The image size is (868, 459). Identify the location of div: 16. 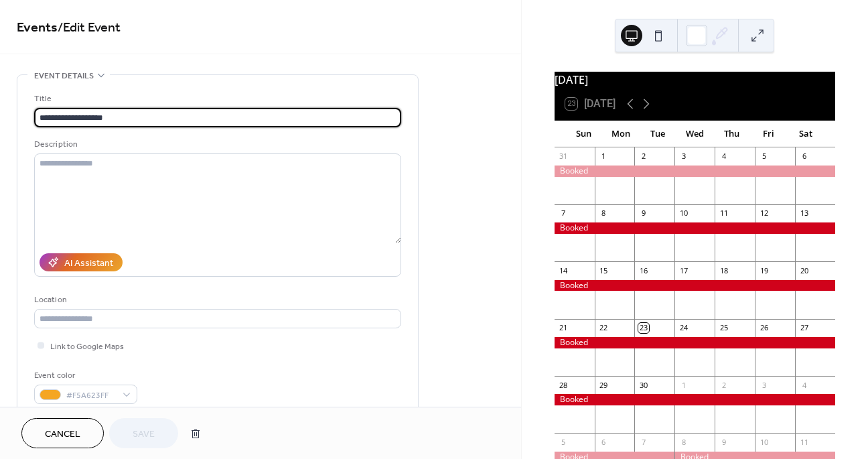
(643, 270).